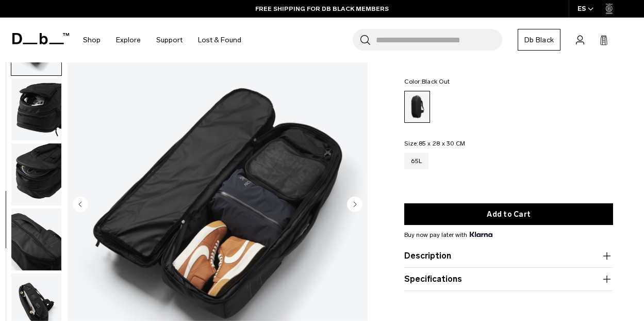 This screenshot has width=644, height=321. Describe the element at coordinates (162, 40) in the screenshot. I see `nav: Main Navigation` at that location.